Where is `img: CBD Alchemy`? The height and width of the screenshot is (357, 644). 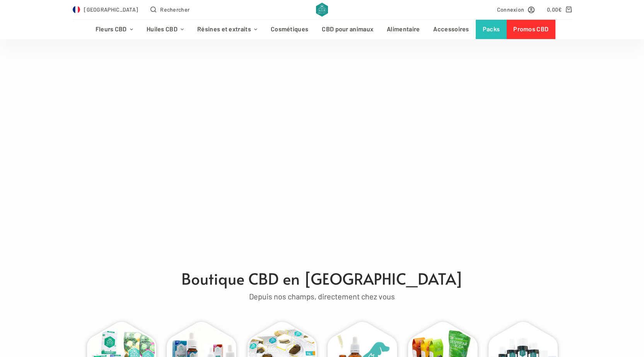 img: CBD Alchemy is located at coordinates (322, 9).